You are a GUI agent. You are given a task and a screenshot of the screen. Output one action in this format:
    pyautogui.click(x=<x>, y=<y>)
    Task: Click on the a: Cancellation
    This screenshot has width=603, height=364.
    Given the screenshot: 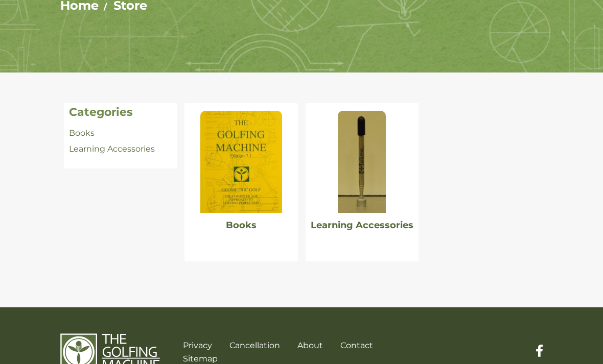 What is the action you would take?
    pyautogui.click(x=255, y=345)
    